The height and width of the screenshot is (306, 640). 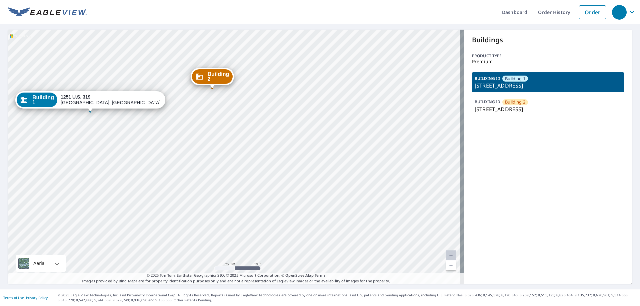 What do you see at coordinates (212, 78) in the screenshot?
I see `div: Dropped pin, building Building 2, Commercial property, 1251 U.S. 319 Thomasville, GA 31792` at bounding box center [212, 78].